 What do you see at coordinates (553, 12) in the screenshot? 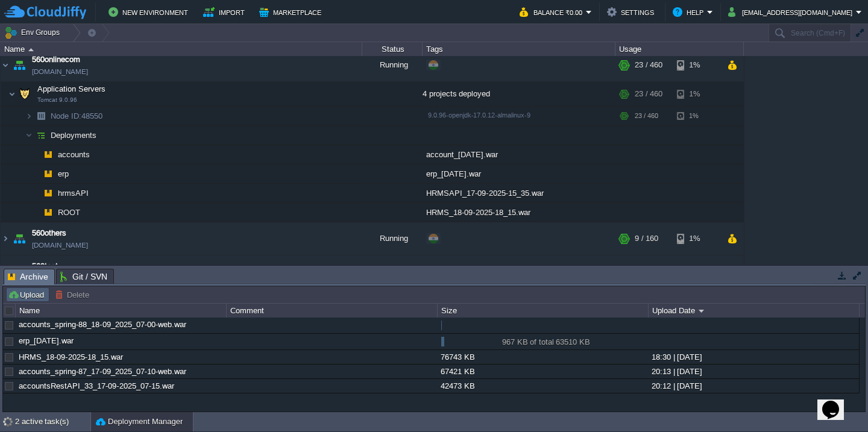
I see `button: Balance ₹0.00` at bounding box center [553, 12].